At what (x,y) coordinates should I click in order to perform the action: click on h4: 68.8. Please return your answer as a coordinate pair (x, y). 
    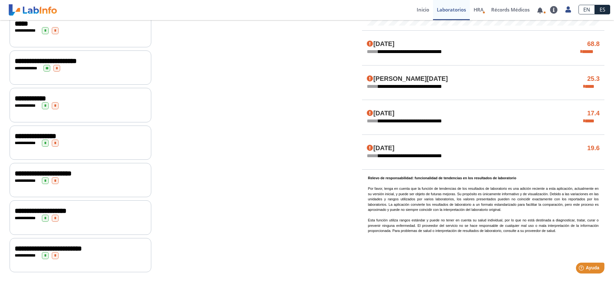
    Looking at the image, I should click on (593, 44).